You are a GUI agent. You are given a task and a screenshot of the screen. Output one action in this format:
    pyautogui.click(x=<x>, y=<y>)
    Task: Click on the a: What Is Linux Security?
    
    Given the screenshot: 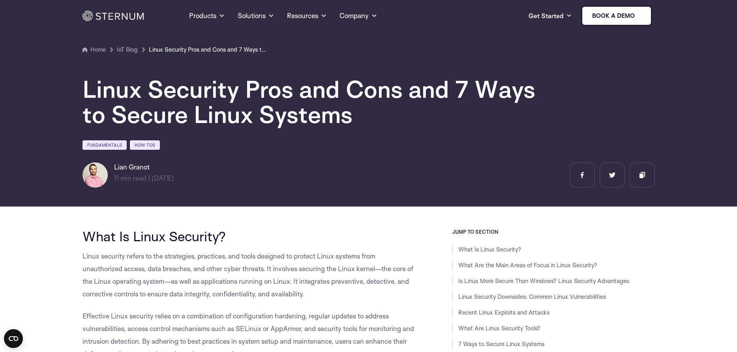 What is the action you would take?
    pyautogui.click(x=489, y=249)
    